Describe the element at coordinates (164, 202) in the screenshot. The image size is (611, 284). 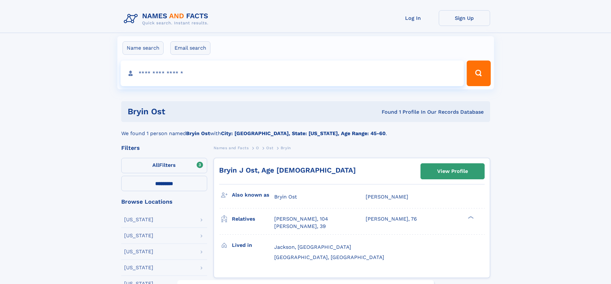
I see `div: Browse Locations` at that location.